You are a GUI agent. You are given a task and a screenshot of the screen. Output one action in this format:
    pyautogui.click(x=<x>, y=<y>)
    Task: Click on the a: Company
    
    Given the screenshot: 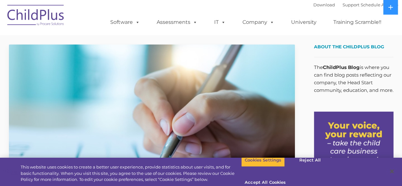 What is the action you would take?
    pyautogui.click(x=259, y=22)
    